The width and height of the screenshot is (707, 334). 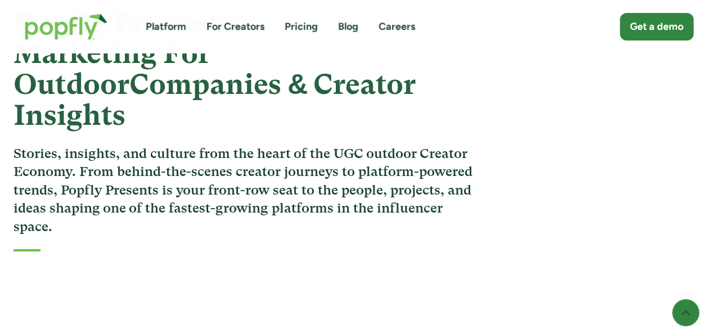 What do you see at coordinates (112, 69) in the screenshot?
I see `strong: Marketing For Outdoor` at bounding box center [112, 69].